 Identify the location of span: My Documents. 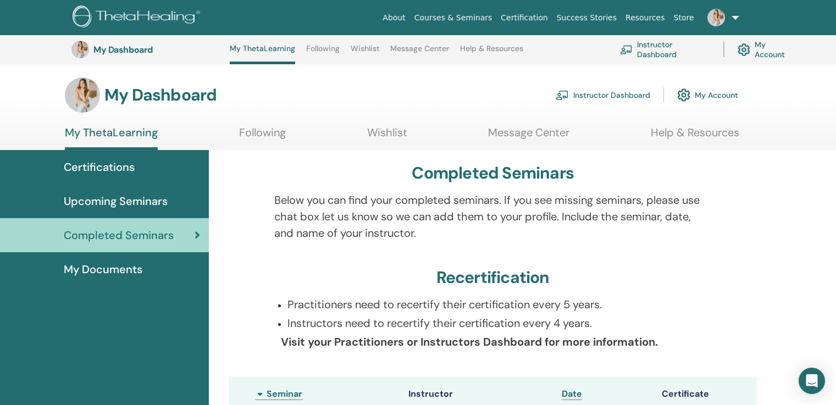
(103, 269).